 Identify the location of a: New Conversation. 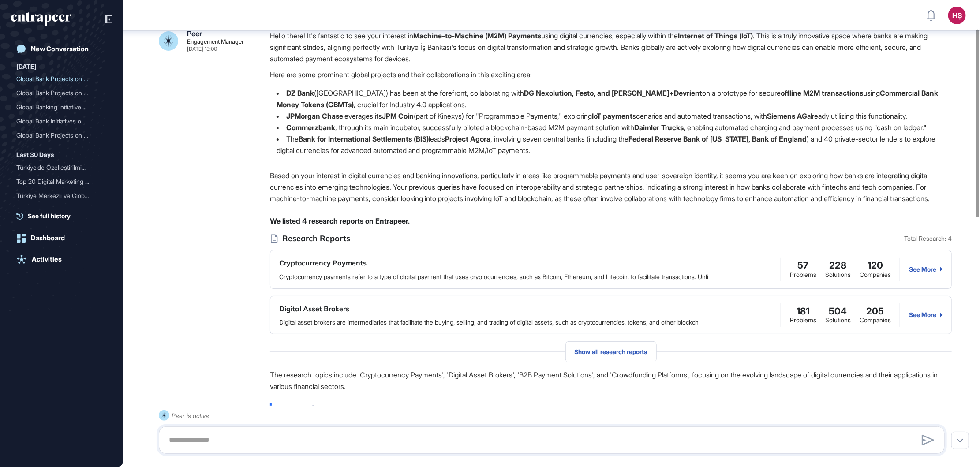
(61, 49).